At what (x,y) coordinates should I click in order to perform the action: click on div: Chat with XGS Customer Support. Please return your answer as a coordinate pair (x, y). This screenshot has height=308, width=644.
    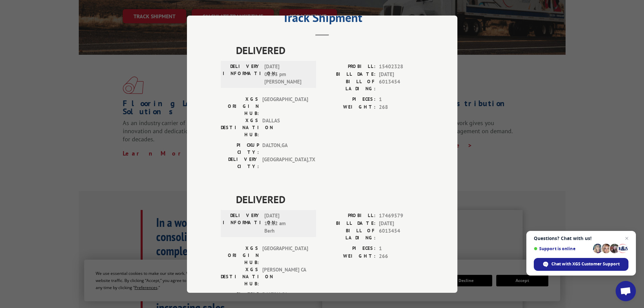
    Looking at the image, I should click on (581, 264).